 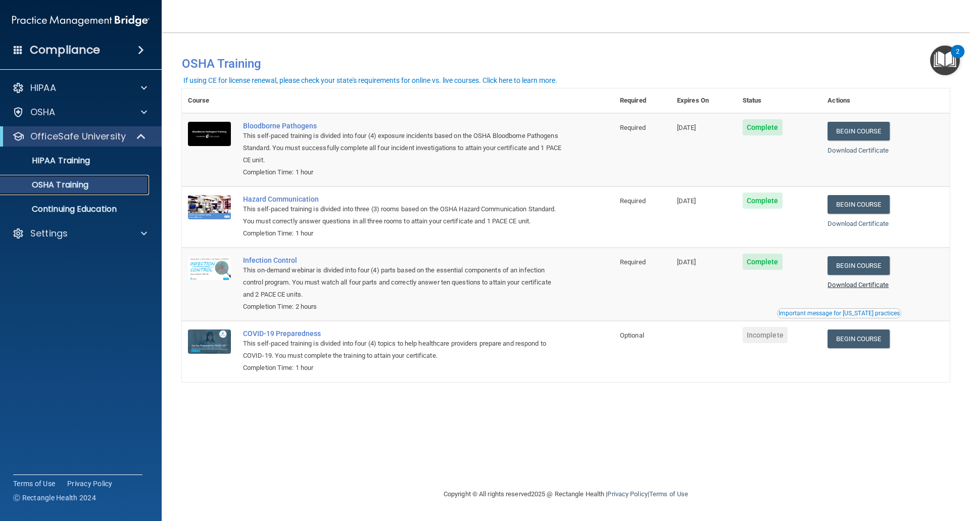 What do you see at coordinates (48, 161) in the screenshot?
I see `p: HIPAA Training` at bounding box center [48, 161].